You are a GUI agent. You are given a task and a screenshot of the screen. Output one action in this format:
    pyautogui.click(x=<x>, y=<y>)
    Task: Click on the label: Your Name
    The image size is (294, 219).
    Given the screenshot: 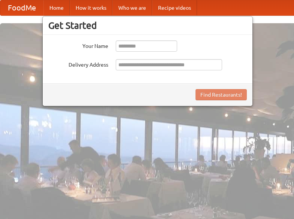 What is the action you would take?
    pyautogui.click(x=78, y=45)
    